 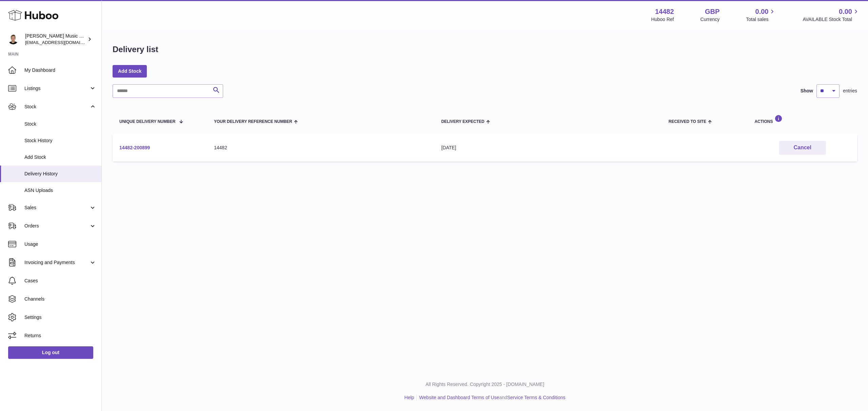 I want to click on span: Returns, so click(x=60, y=335).